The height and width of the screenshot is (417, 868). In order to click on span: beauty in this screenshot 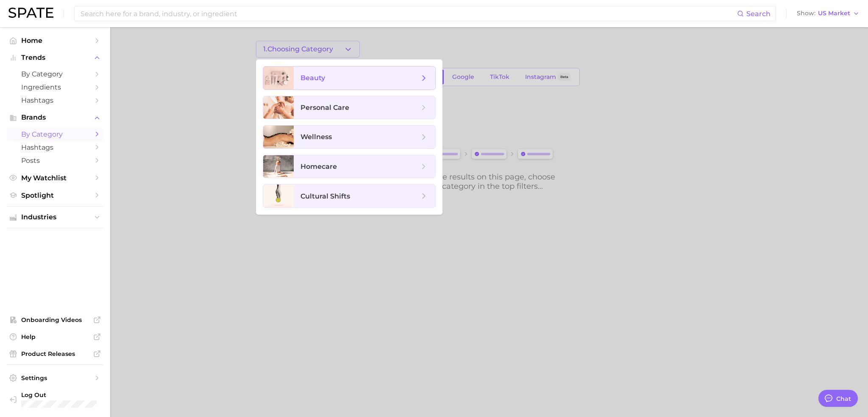, I will do `click(313, 77)`.